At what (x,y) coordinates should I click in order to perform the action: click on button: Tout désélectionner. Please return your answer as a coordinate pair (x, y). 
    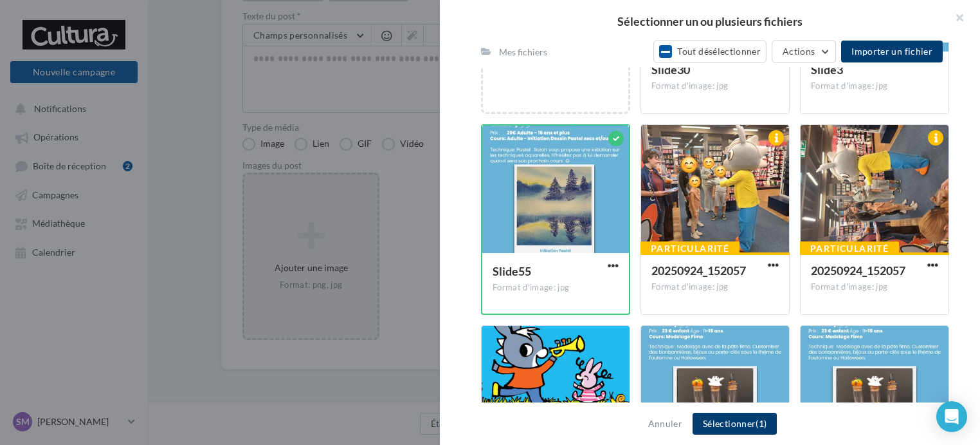
    Looking at the image, I should click on (710, 51).